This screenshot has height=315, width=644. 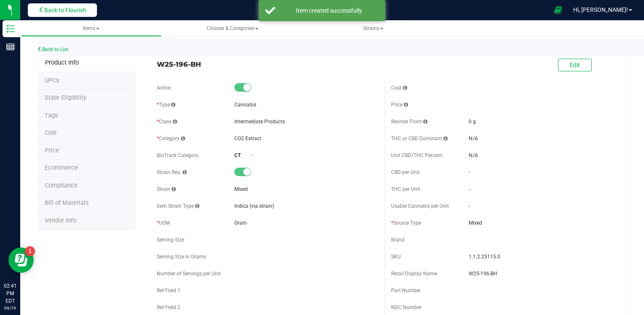 I want to click on span: THC or CBD Dominant, so click(x=420, y=139).